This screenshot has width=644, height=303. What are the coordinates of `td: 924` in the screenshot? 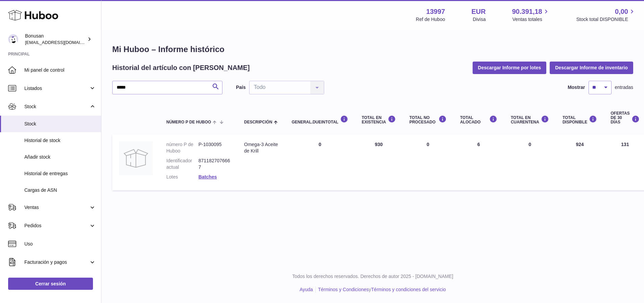 It's located at (580, 163).